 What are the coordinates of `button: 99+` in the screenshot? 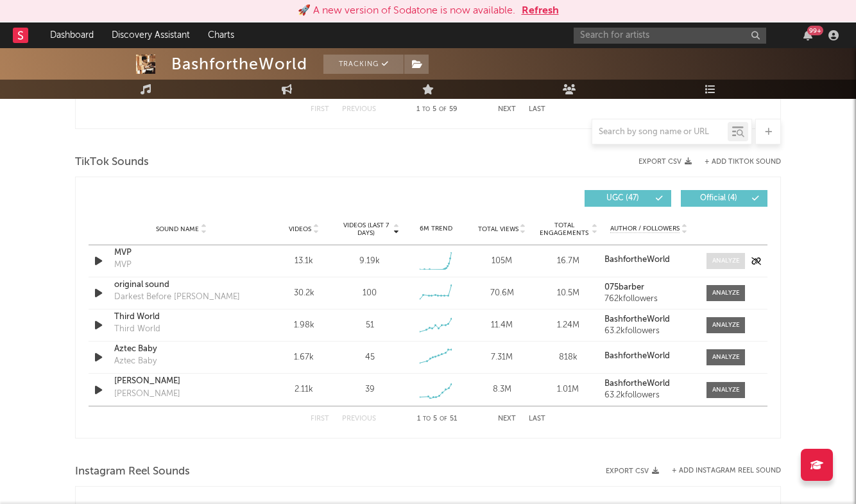 It's located at (808, 36).